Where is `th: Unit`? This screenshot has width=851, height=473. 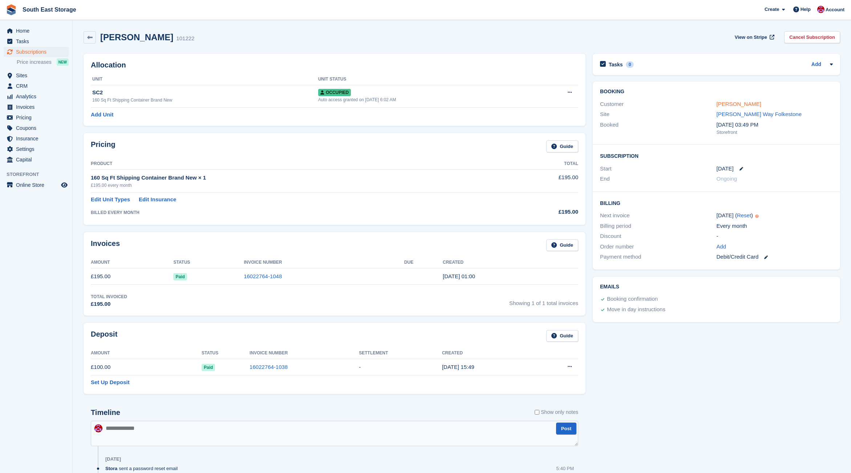
th: Unit is located at coordinates (204, 80).